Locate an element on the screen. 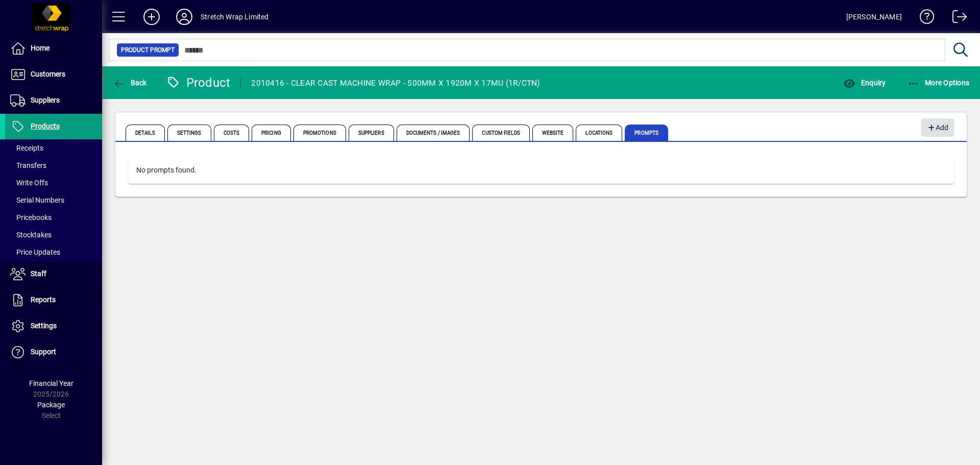 Image resolution: width=980 pixels, height=465 pixels. span: Prompts is located at coordinates (646, 133).